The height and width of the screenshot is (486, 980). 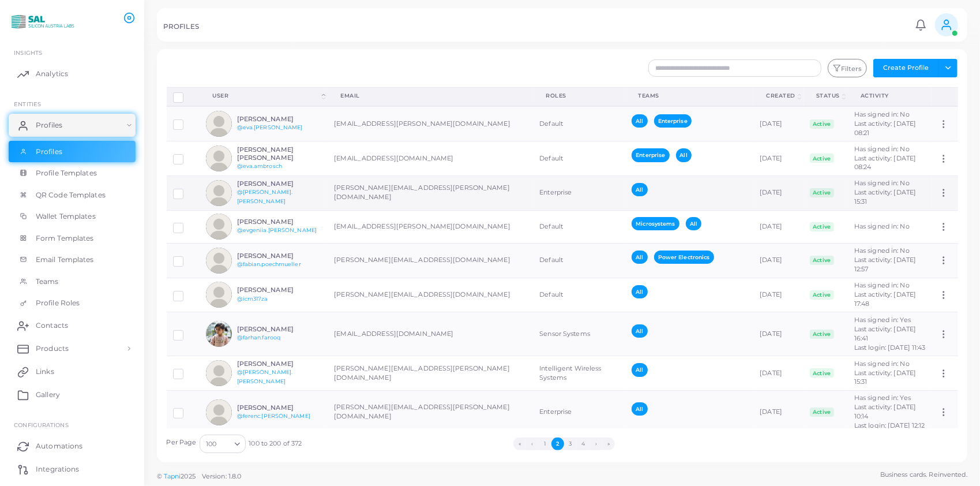 What do you see at coordinates (546, 443) in the screenshot?
I see `button: Go to page 1` at bounding box center [546, 443].